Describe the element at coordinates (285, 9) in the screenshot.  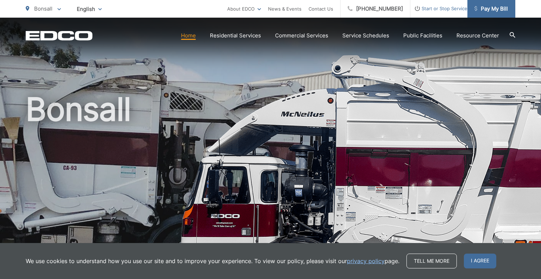
I see `a: News & Events` at that location.